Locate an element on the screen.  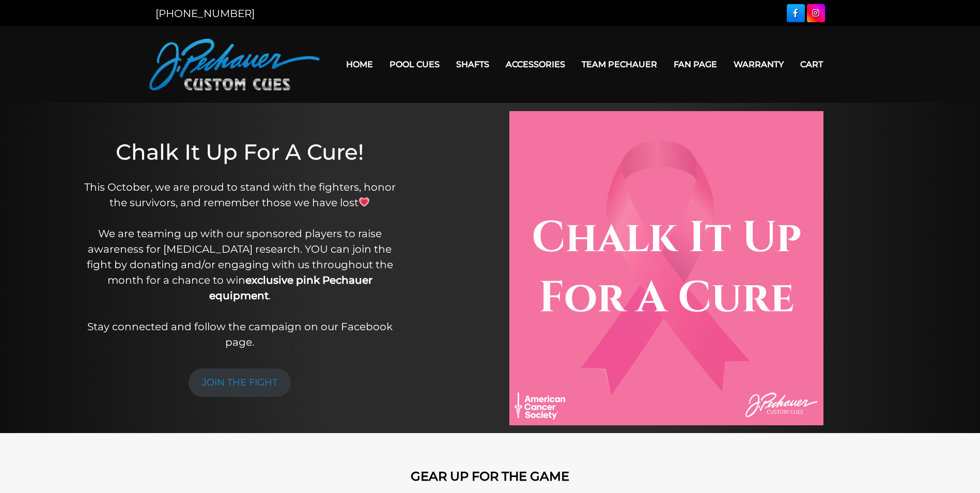
a: Team Pechauer is located at coordinates (620, 64).